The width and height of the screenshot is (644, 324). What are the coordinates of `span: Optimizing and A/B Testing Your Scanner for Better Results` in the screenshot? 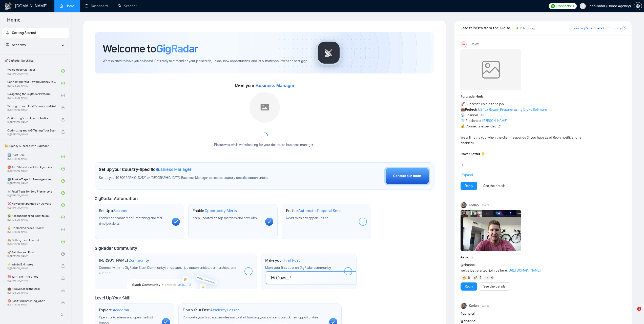 It's located at (32, 130).